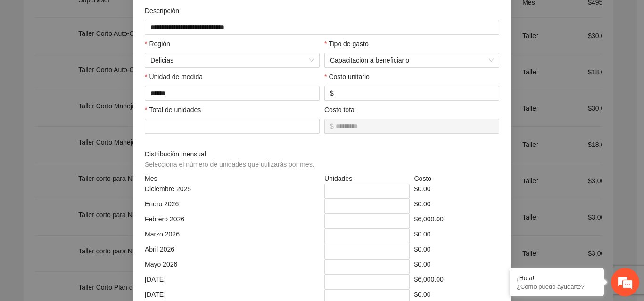 The height and width of the screenshot is (301, 644). Describe the element at coordinates (173, 77) in the screenshot. I see `label: Unidad de medida` at that location.